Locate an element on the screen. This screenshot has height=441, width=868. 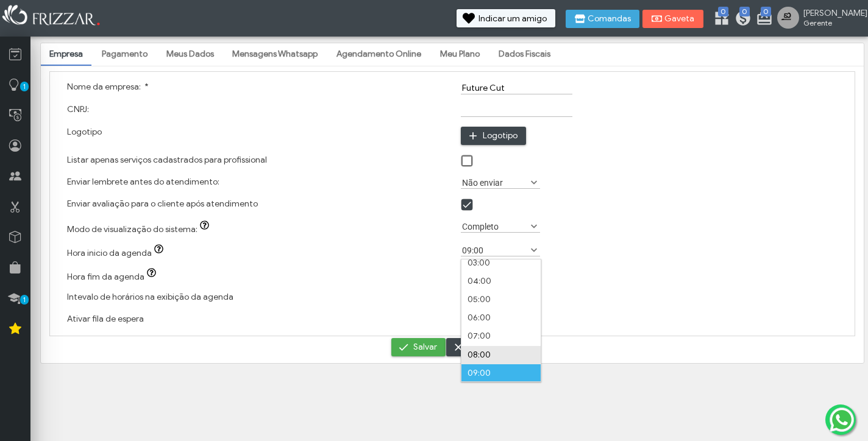
a: Dados Fiscais is located at coordinates (524, 55).